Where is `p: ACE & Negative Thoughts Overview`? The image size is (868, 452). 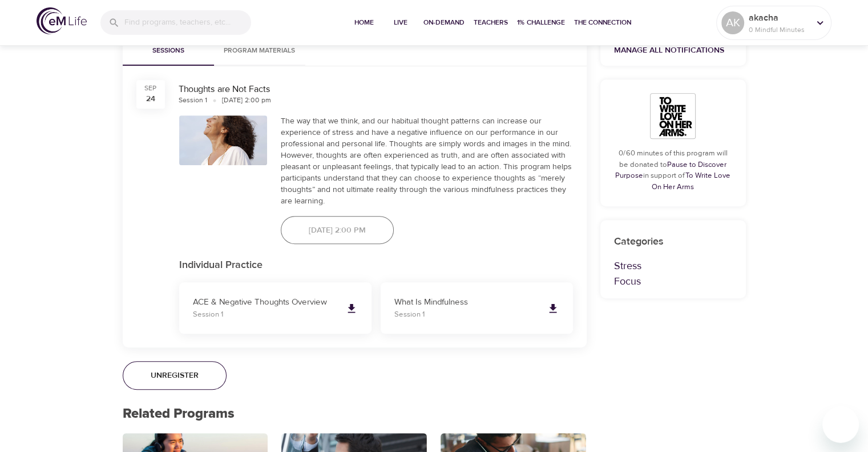
p: ACE & Negative Thoughts Overview is located at coordinates (264, 302).